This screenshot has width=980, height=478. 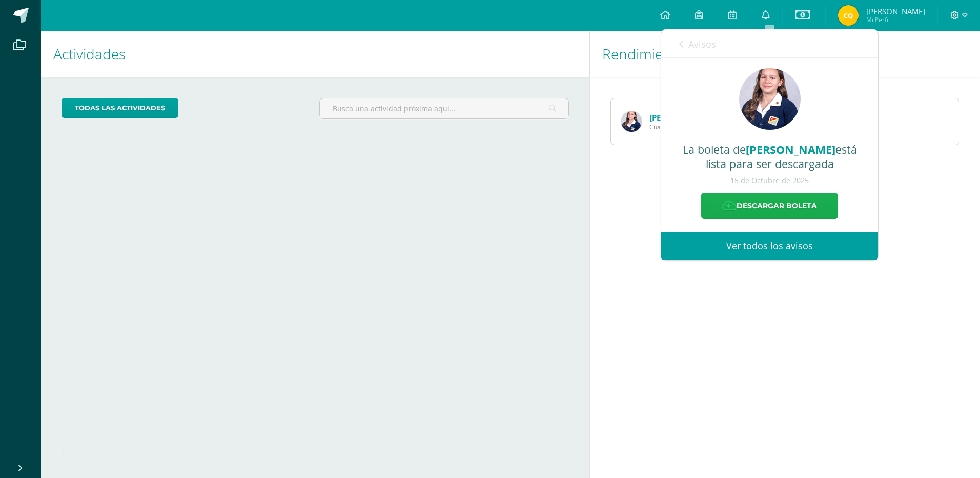 What do you see at coordinates (120, 107) in the screenshot?
I see `a: todas las Actividades` at bounding box center [120, 107].